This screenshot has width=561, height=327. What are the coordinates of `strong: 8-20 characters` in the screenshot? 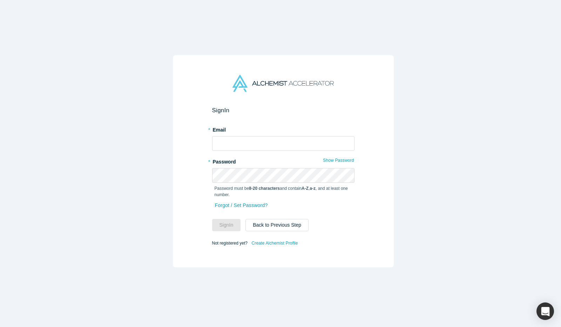 It's located at (264, 188).